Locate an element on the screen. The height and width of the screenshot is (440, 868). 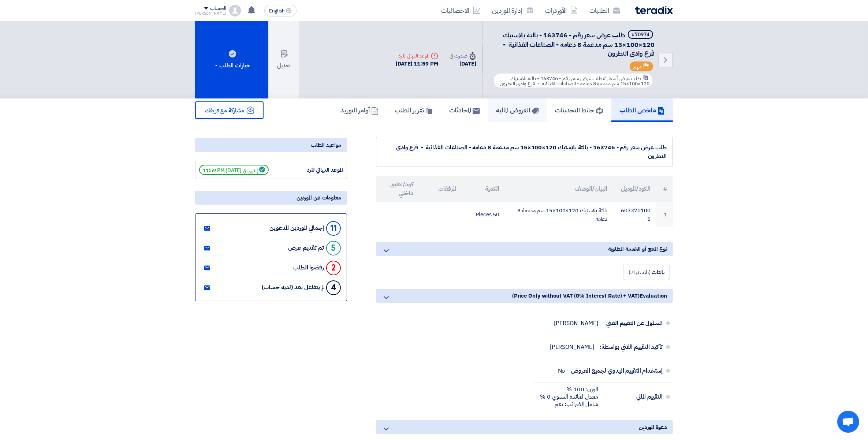
h5: المحادثات is located at coordinates (464, 110).